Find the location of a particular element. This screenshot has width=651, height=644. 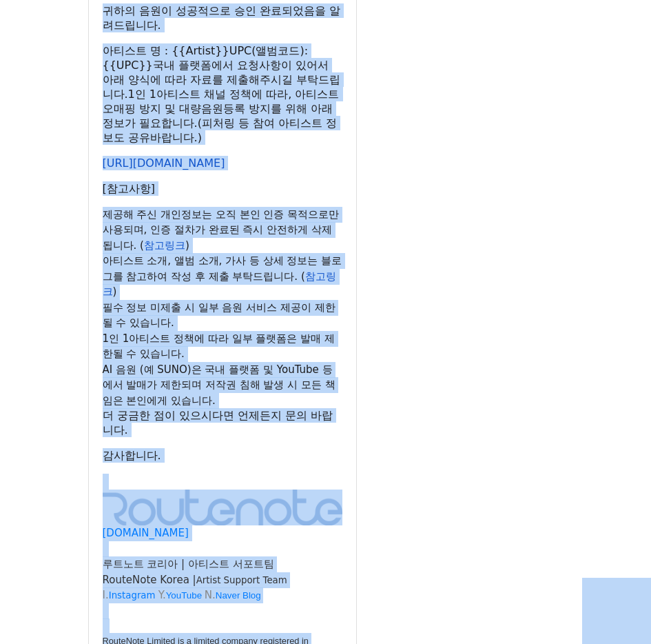

span: 필수 정보 미제출 시 일부 음원 서비스 제공이 제한될 수 있습니다. is located at coordinates (219, 315).